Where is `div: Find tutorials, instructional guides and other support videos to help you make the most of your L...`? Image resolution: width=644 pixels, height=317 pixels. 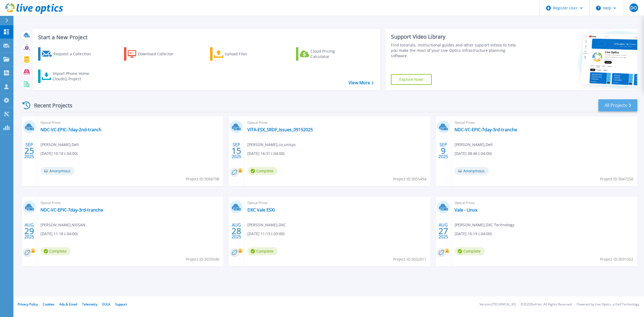
div: Find tutorials, instructional guides and other support videos to help you make the most of your L... is located at coordinates (456, 51).